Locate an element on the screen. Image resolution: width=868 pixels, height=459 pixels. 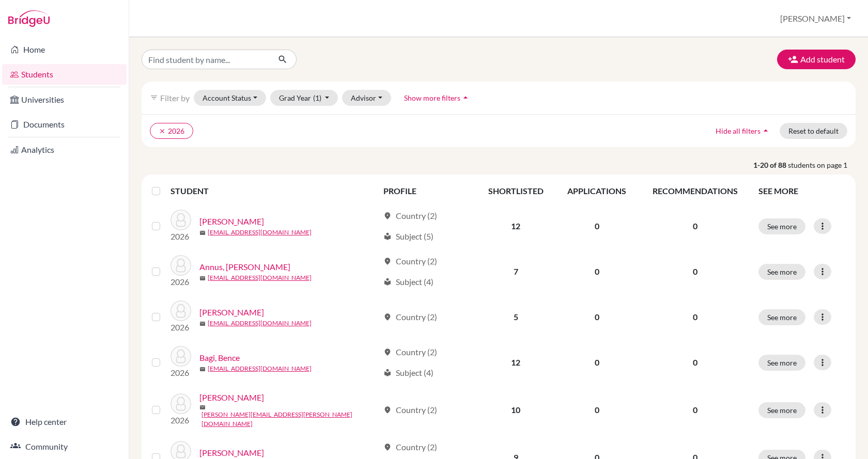
button: Advisor is located at coordinates (366, 97).